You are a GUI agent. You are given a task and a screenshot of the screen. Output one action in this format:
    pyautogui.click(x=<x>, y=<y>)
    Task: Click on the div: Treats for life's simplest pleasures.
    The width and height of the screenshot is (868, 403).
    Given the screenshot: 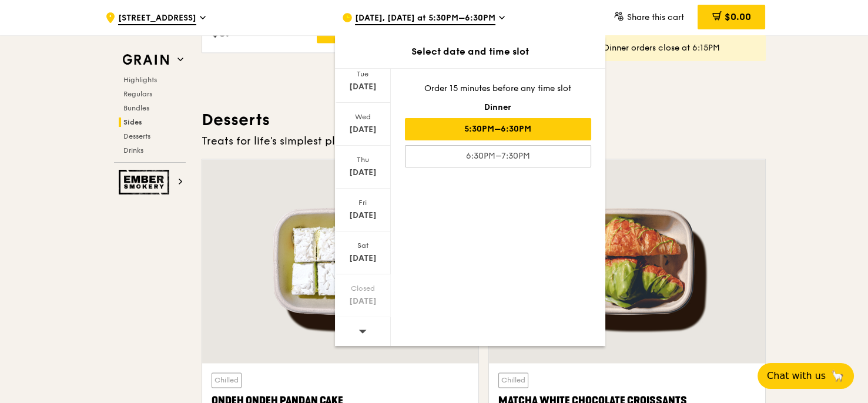 What is the action you would take?
    pyautogui.click(x=483, y=141)
    